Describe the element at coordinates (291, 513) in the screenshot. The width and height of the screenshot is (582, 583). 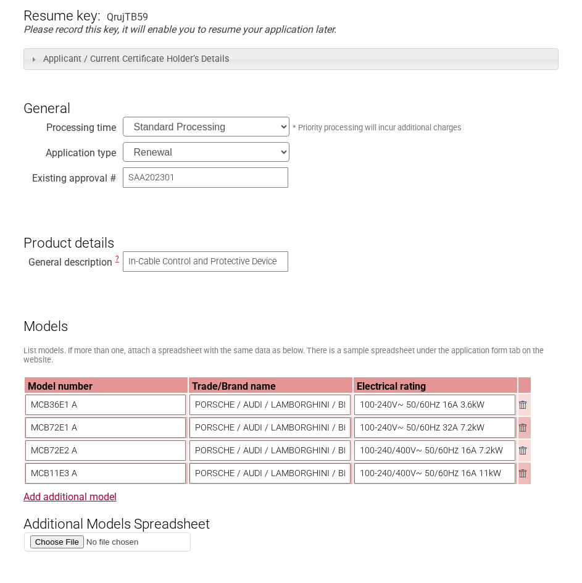
I see `h3: Additional Models Spreadsheet` at that location.